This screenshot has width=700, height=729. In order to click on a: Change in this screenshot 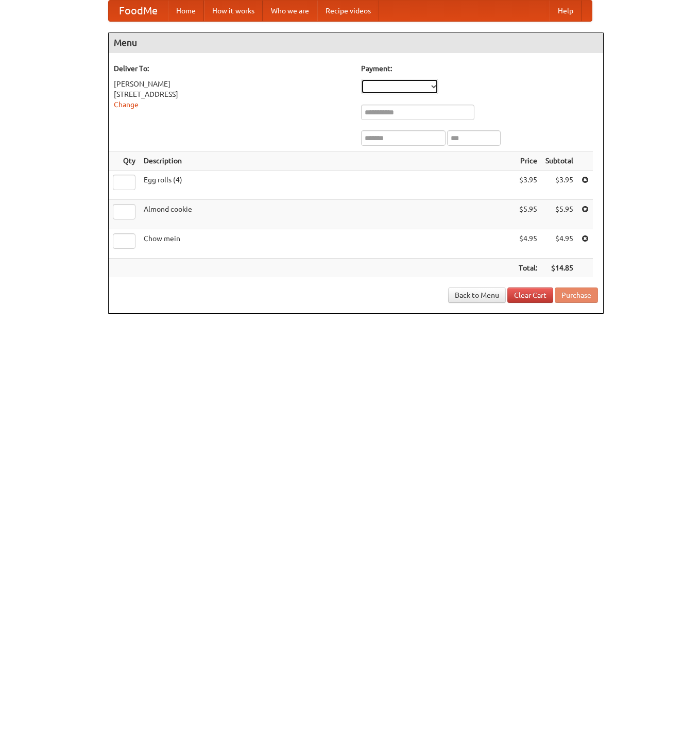, I will do `click(126, 105)`.